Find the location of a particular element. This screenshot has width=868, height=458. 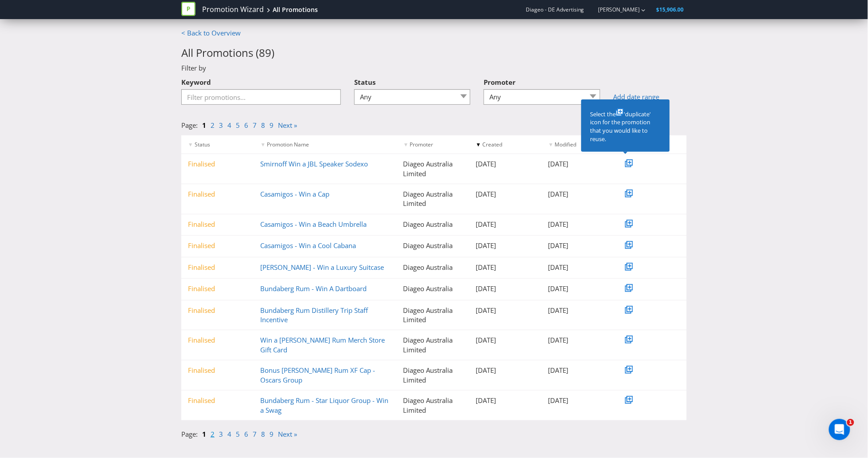

a: Casamigos - Win a Cool Cabana is located at coordinates (308, 246).